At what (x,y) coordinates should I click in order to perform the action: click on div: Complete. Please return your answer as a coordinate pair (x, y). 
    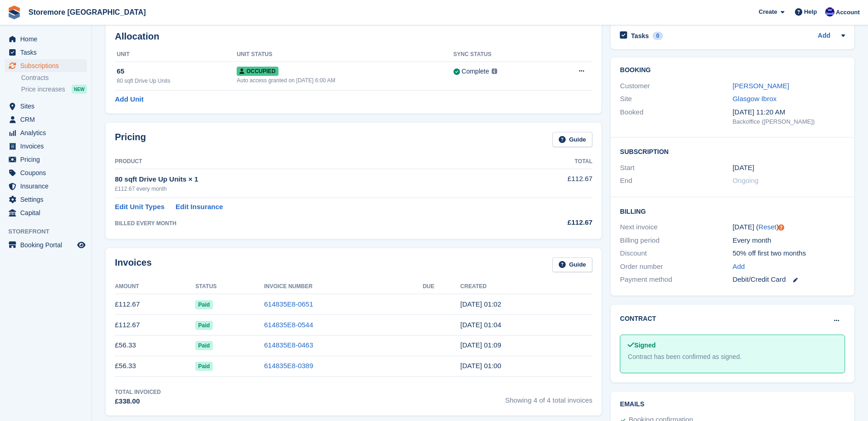
    Looking at the image, I should click on (475, 71).